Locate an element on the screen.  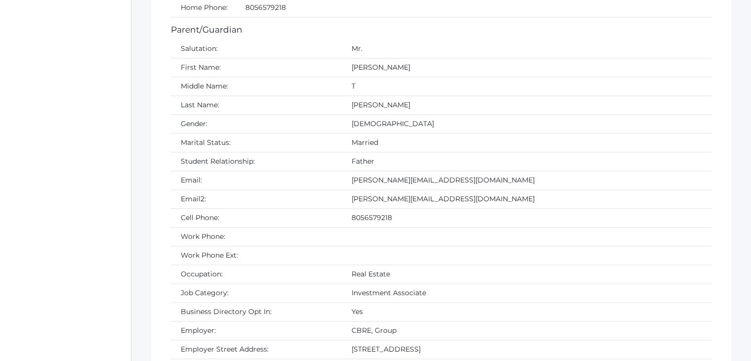
td: Yes is located at coordinates (527, 311).